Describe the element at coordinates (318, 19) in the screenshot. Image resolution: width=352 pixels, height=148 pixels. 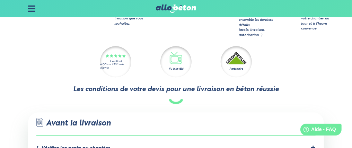
I see `div: A vos taloches ! Le camion arrive sur votre chantier au jour et à l'heure convenue` at that location.